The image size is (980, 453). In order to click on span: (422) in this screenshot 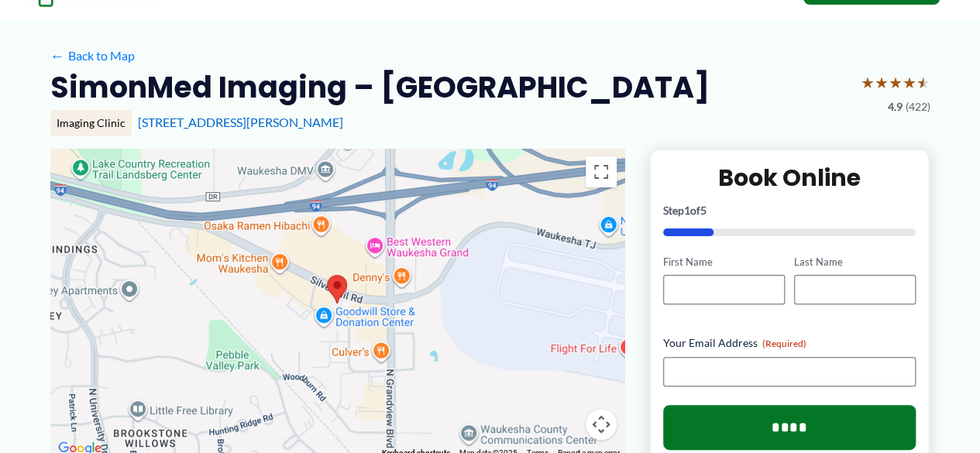, I will do `click(918, 107)`.